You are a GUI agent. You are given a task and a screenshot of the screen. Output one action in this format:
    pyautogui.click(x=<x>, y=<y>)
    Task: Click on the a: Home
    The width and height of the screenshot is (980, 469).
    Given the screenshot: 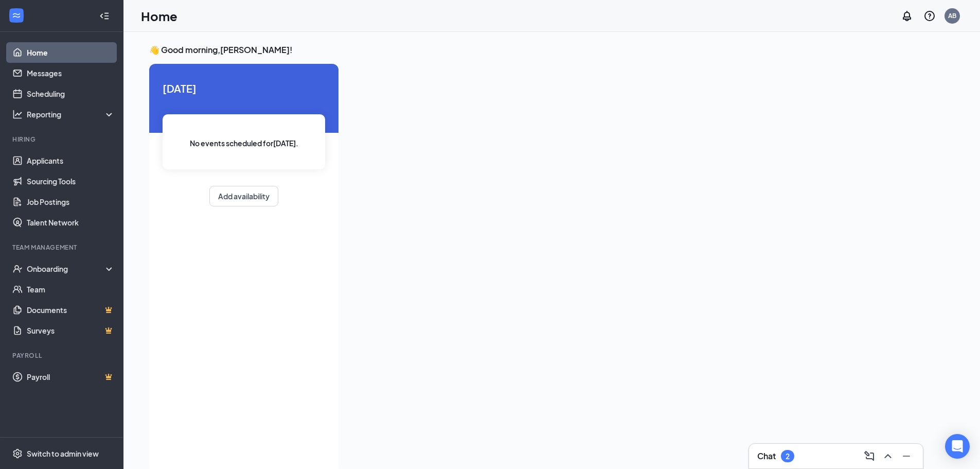 What is the action you would take?
    pyautogui.click(x=71, y=53)
    